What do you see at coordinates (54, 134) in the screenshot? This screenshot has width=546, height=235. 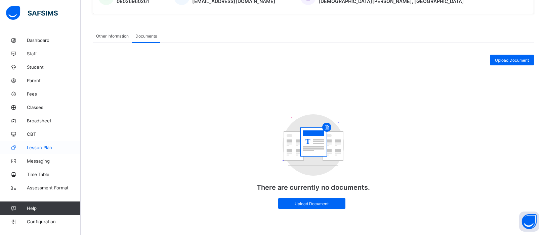 I see `span: CBT` at bounding box center [54, 134].